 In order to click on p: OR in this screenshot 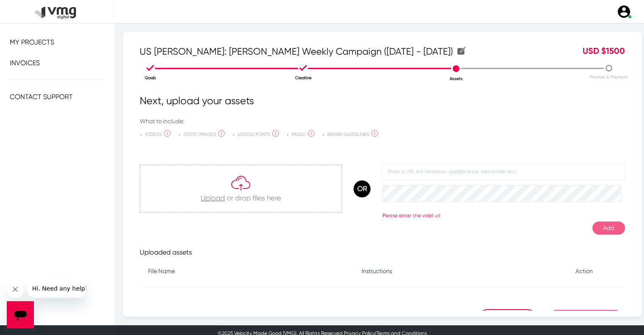, I will do `click(362, 189)`.